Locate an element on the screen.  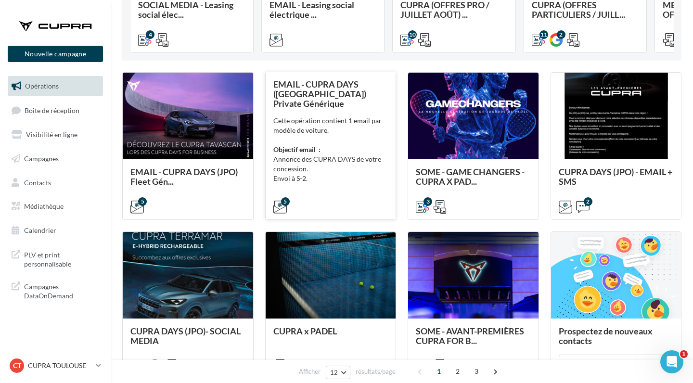
span: CT is located at coordinates (17, 366).